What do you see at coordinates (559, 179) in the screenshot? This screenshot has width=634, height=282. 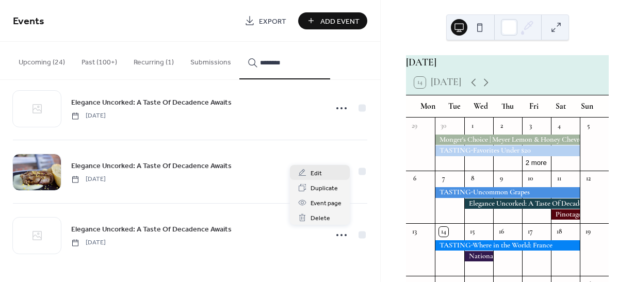 I see `div: 11` at bounding box center [559, 179].